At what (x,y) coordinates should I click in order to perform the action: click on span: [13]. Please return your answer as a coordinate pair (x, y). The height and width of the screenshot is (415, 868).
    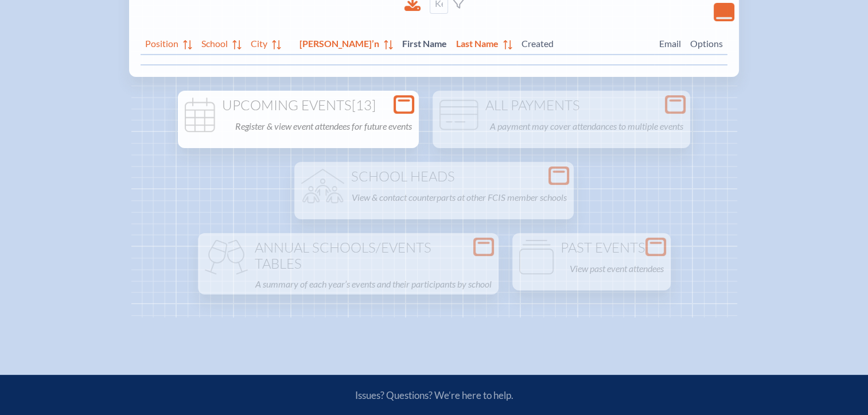
    Looking at the image, I should click on (364, 105).